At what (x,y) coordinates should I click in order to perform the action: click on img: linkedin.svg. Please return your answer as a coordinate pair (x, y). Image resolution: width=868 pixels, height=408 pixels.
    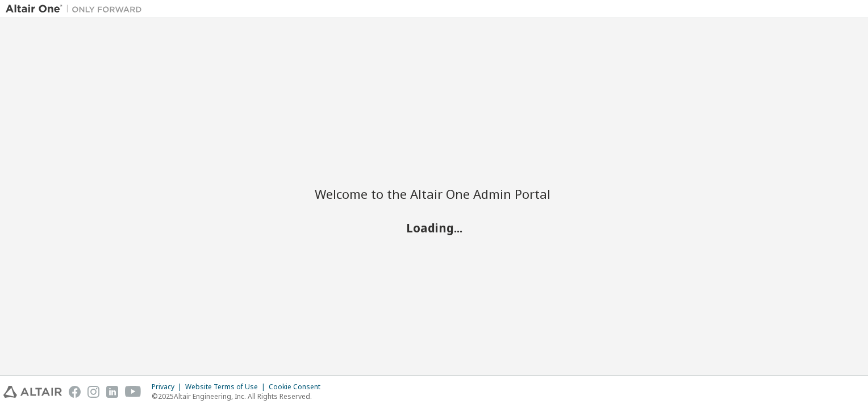
    Looking at the image, I should click on (112, 391).